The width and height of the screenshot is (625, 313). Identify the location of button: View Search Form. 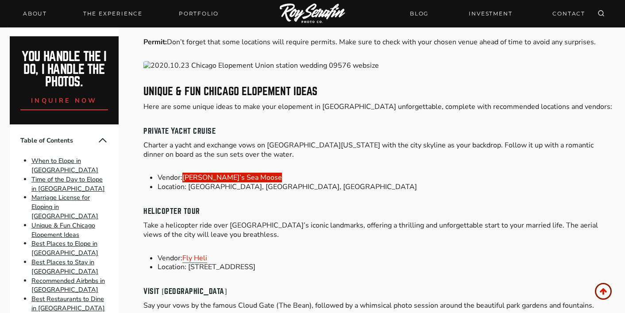
(601, 14).